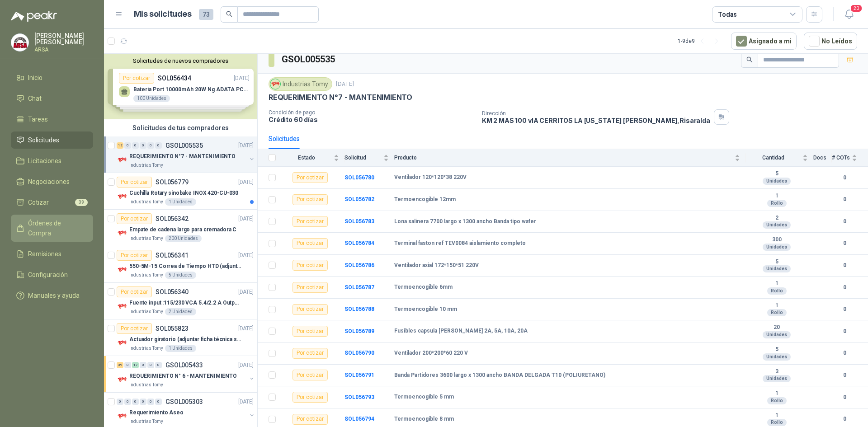  I want to click on th: Estado, so click(313, 158).